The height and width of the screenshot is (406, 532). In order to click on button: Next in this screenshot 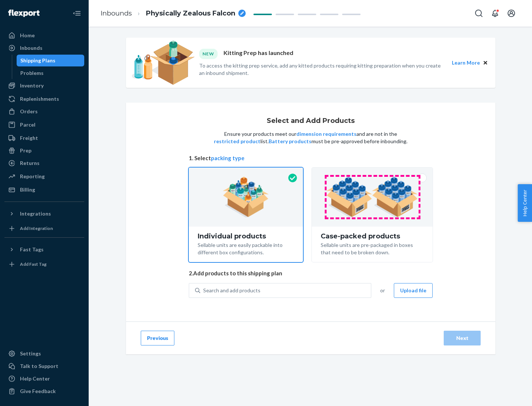, I will do `click(462, 338)`.